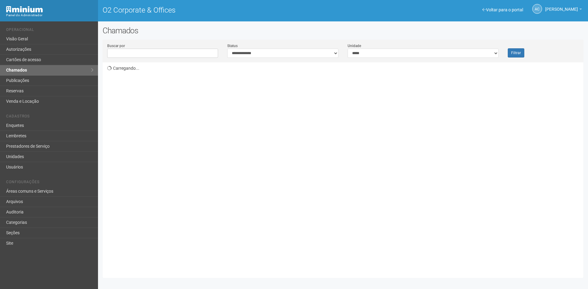 Image resolution: width=588 pixels, height=289 pixels. Describe the element at coordinates (343, 31) in the screenshot. I see `h2: Chamados` at that location.